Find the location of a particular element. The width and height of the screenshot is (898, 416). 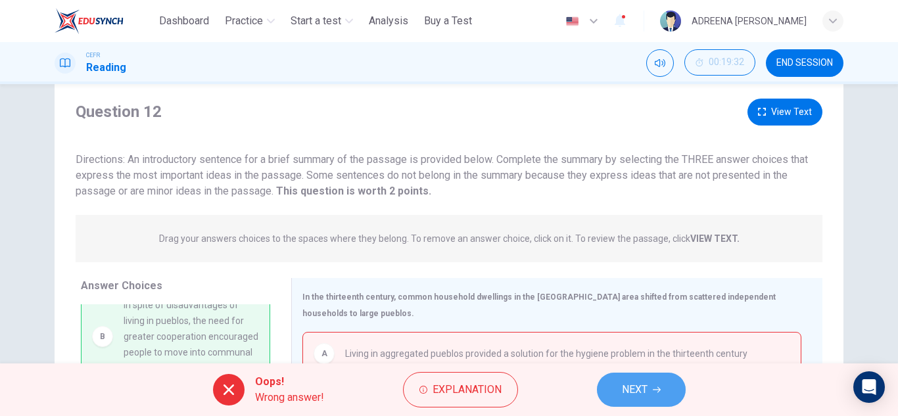

button: Explanation is located at coordinates (460, 390).